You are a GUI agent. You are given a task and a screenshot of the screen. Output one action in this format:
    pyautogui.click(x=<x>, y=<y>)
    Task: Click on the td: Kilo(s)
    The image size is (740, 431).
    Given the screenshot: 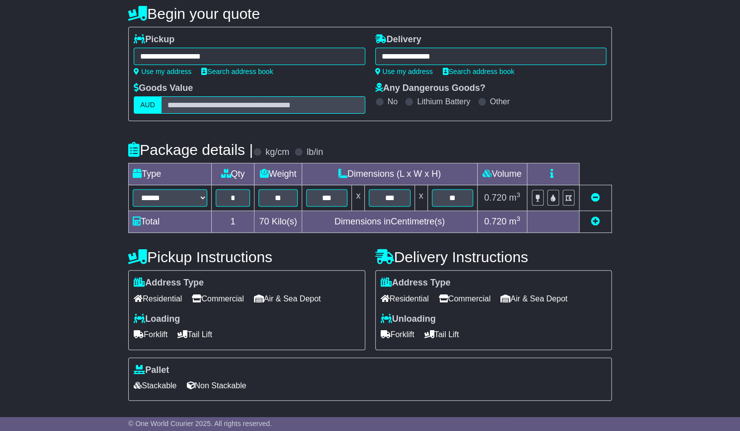 What is the action you would take?
    pyautogui.click(x=278, y=222)
    